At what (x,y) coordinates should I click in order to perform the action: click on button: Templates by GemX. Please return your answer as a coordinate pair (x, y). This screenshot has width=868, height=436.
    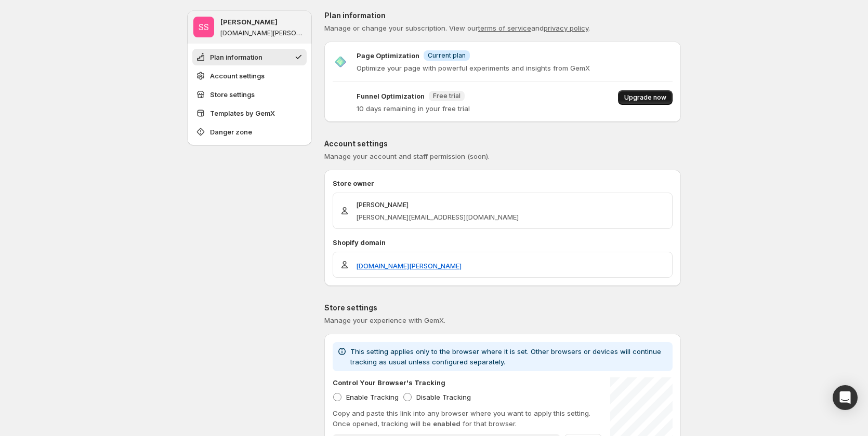
    Looking at the image, I should click on (249, 113).